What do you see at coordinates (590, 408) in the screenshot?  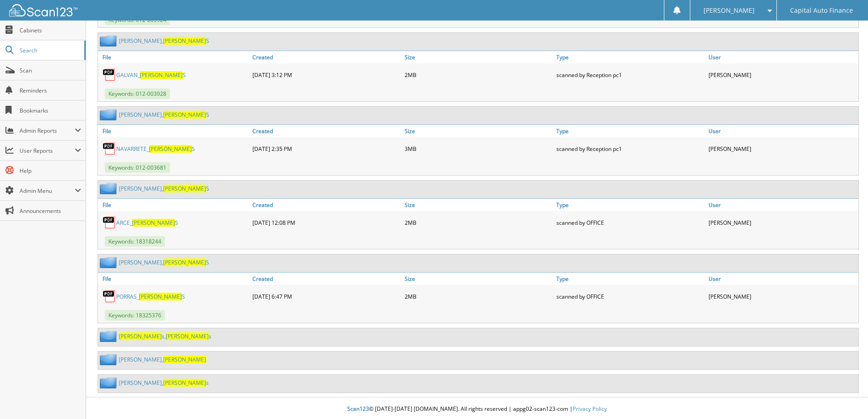 I see `a: Privacy Policy` at bounding box center [590, 408].